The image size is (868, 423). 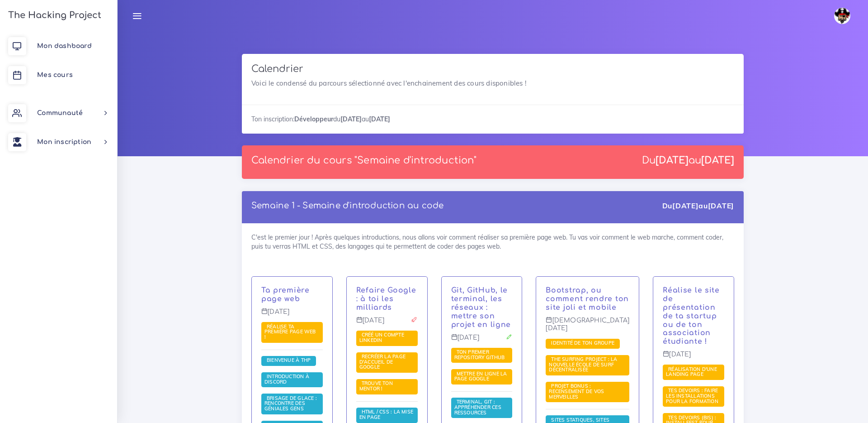 I want to click on img: avatar, so click(x=843, y=16).